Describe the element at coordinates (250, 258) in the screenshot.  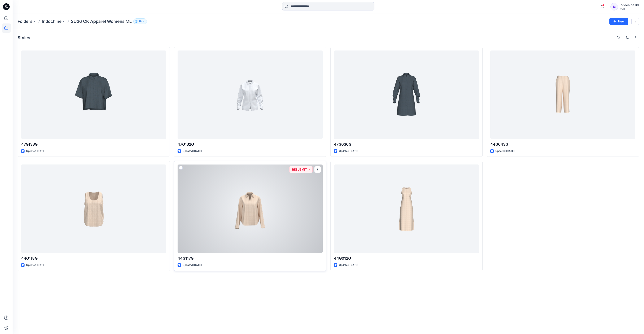
I see `p: 44G117G` at that location.